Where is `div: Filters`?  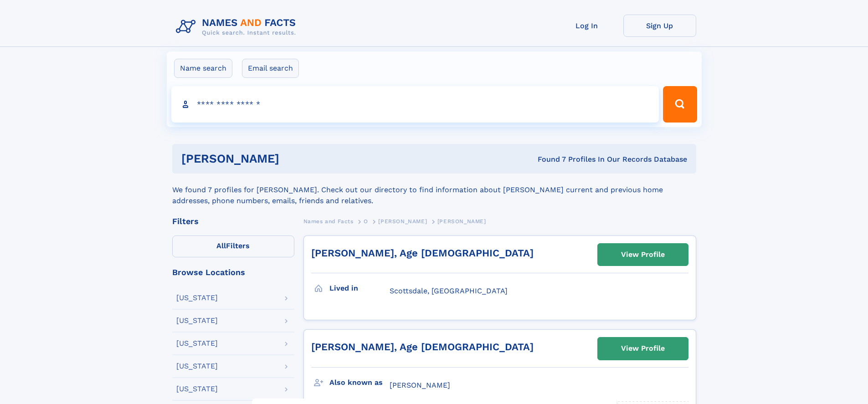 div: Filters is located at coordinates (233, 221).